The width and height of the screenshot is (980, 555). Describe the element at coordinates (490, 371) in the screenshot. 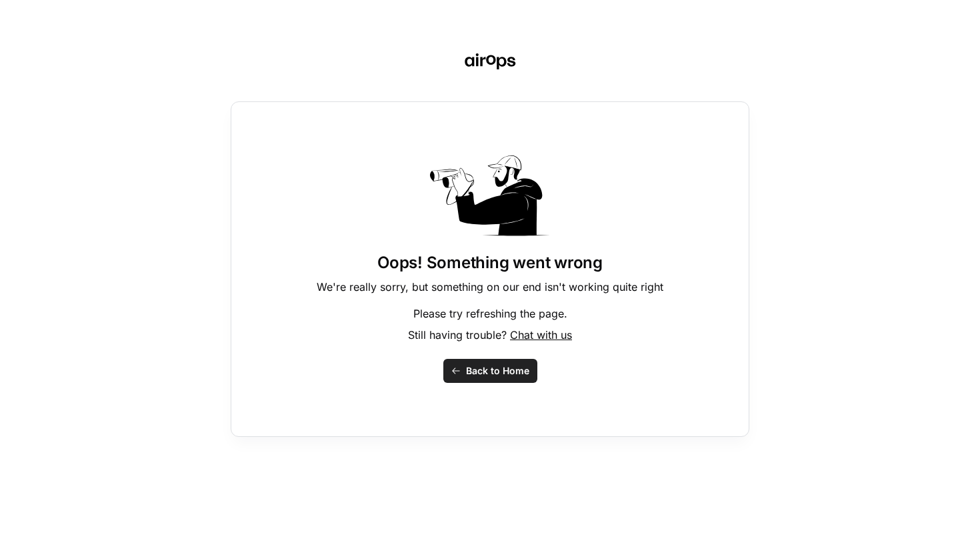

I see `button: Back to Home` at that location.